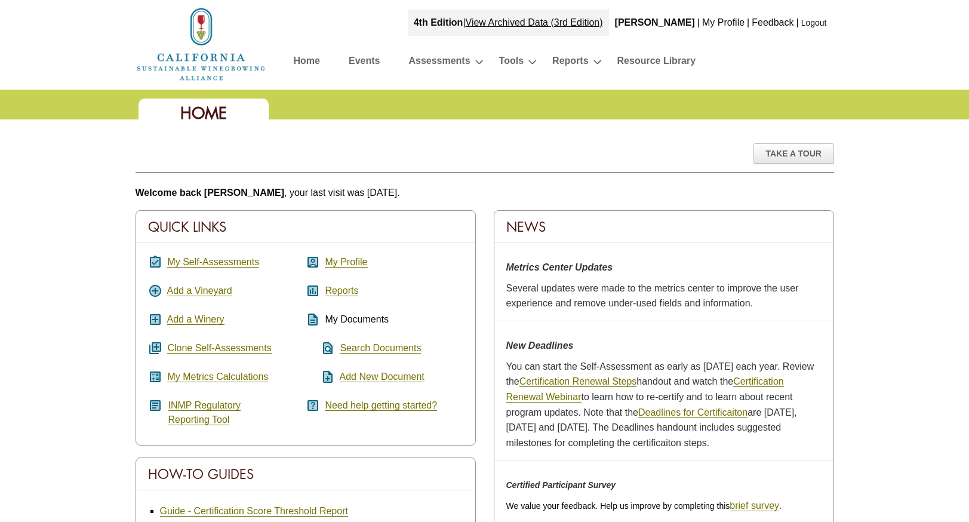 The height and width of the screenshot is (522, 969). Describe the element at coordinates (693, 413) in the screenshot. I see `a: Deadlines for Certificaiton` at that location.